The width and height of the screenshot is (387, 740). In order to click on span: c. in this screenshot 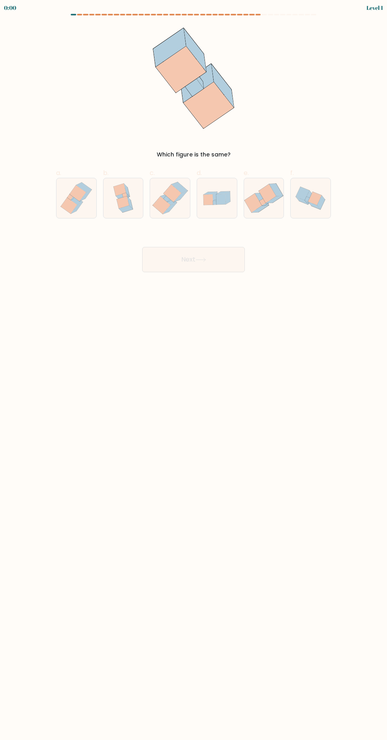, I will do `click(152, 173)`.